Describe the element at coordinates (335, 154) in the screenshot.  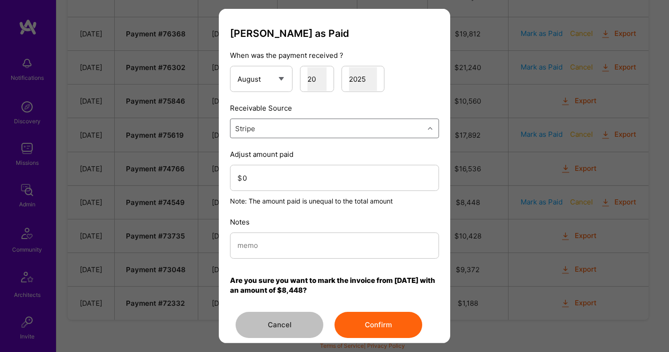
I see `p: Adjust amount paid` at that location.